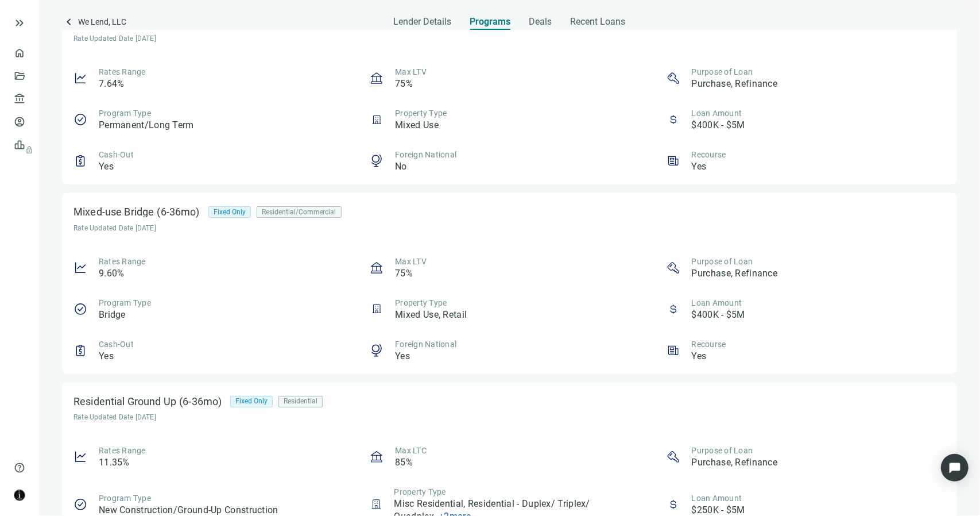 The width and height of the screenshot is (980, 516). What do you see at coordinates (114, 462) in the screenshot?
I see `article: 11.35%` at bounding box center [114, 462].